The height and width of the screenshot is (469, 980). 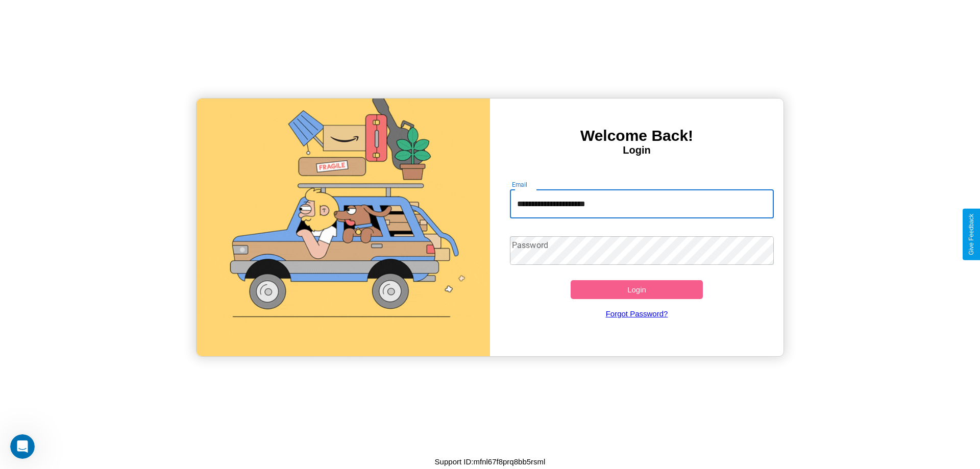 What do you see at coordinates (520, 184) in the screenshot?
I see `label: Email` at bounding box center [520, 184].